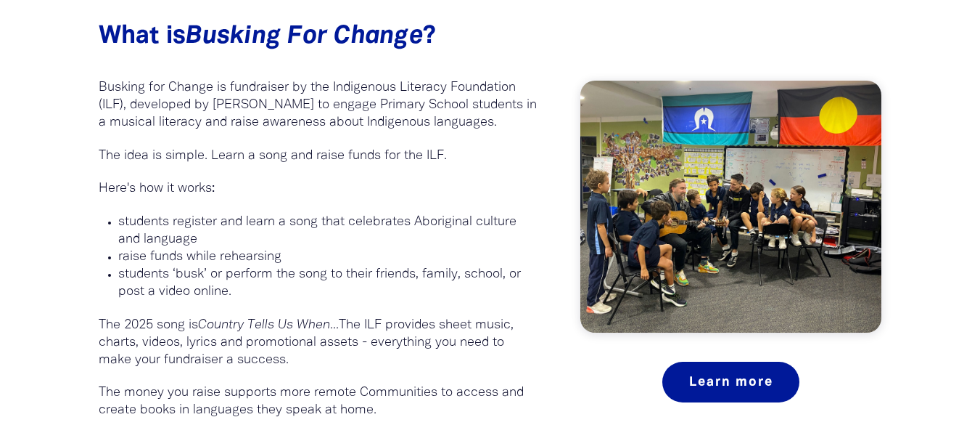  I want to click on p: raise funds while rehearsing, so click(328, 257).